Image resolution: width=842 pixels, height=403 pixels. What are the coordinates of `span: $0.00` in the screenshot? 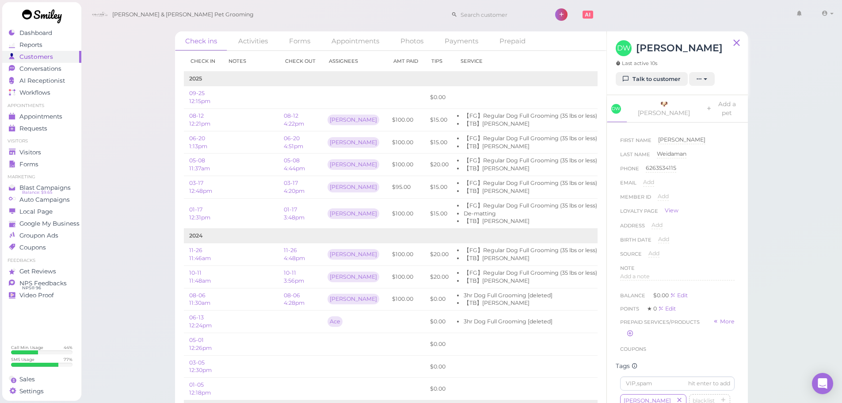 It's located at (662, 295).